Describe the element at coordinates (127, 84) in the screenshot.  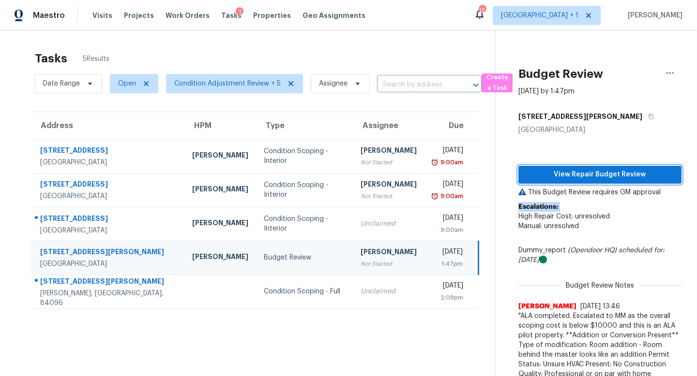
I see `span: Open` at that location.